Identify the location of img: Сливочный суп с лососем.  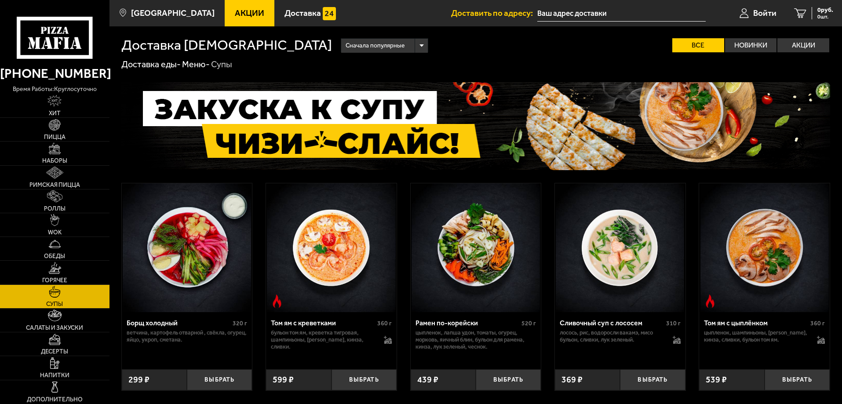
(620, 248).